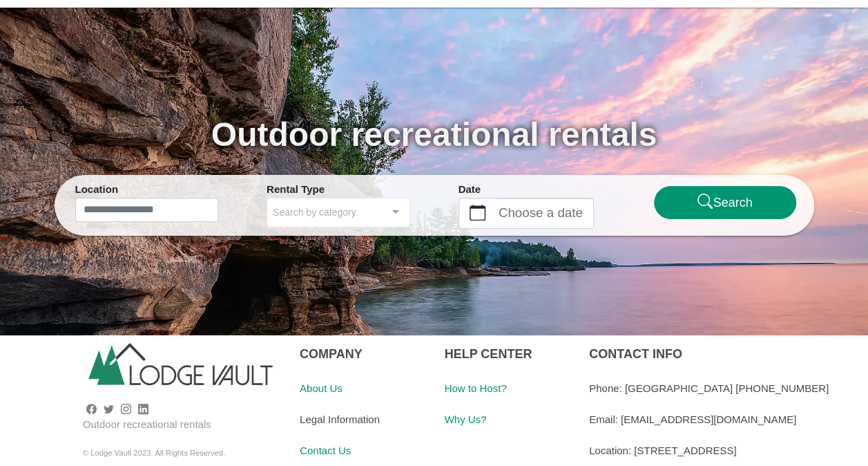  I want to click on svg: calendar, so click(478, 213).